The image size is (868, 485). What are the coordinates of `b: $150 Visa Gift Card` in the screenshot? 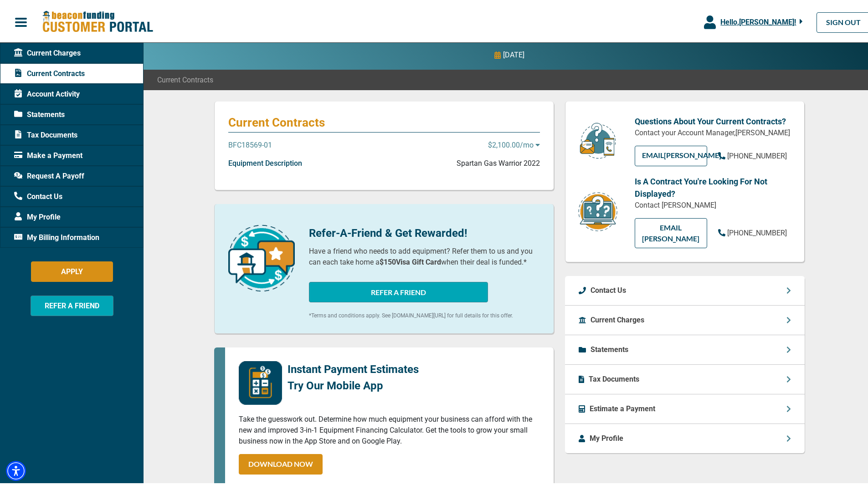 It's located at (410, 260).